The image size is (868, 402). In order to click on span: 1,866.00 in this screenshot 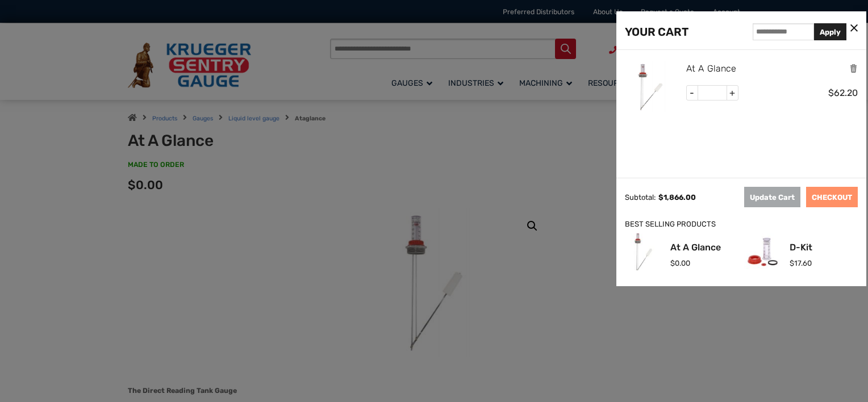, I will do `click(677, 197)`.